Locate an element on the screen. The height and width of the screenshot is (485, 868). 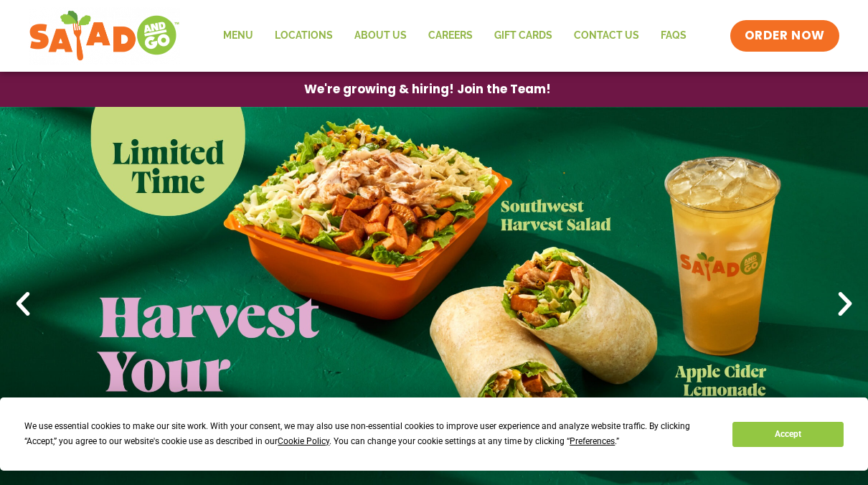
a: Locations is located at coordinates (304, 36).